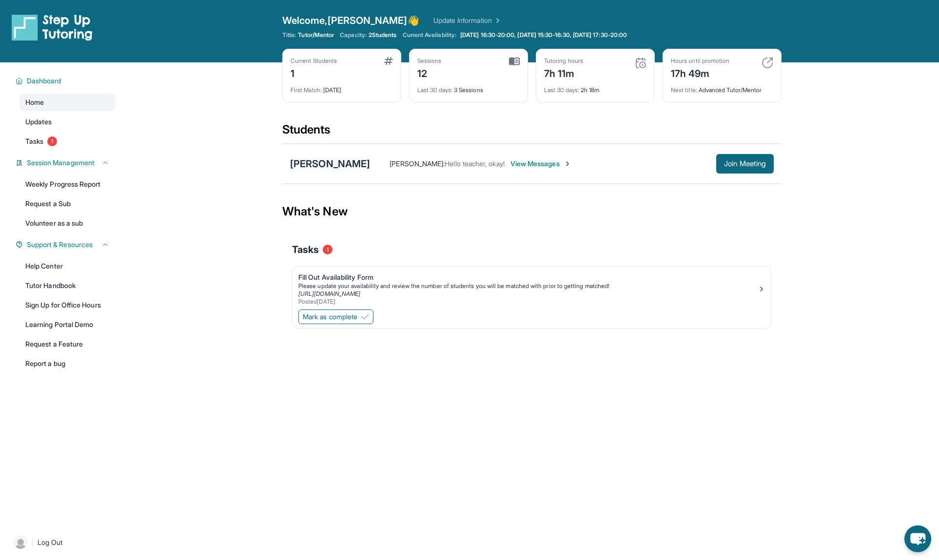 Image resolution: width=939 pixels, height=560 pixels. Describe the element at coordinates (541, 164) in the screenshot. I see `span: View Messages` at that location.